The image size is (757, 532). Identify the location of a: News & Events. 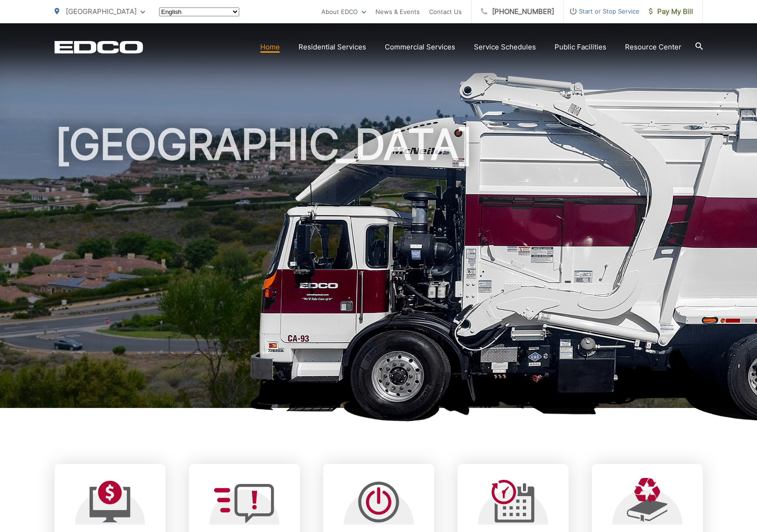
(397, 12).